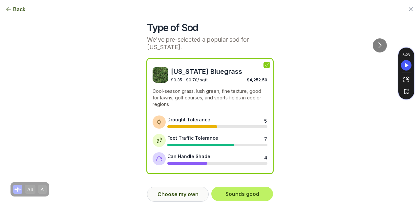  What do you see at coordinates (159, 140) in the screenshot?
I see `img: Foot traffic tolerance icon` at bounding box center [159, 140].